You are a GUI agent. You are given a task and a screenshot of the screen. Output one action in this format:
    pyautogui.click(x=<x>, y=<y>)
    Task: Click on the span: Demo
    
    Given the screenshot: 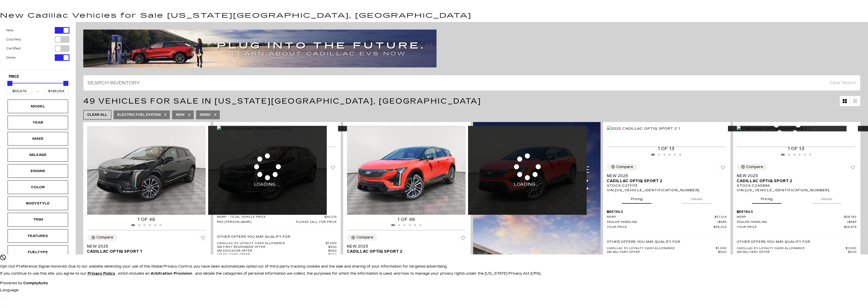 What is the action you would take?
    pyautogui.click(x=205, y=115)
    